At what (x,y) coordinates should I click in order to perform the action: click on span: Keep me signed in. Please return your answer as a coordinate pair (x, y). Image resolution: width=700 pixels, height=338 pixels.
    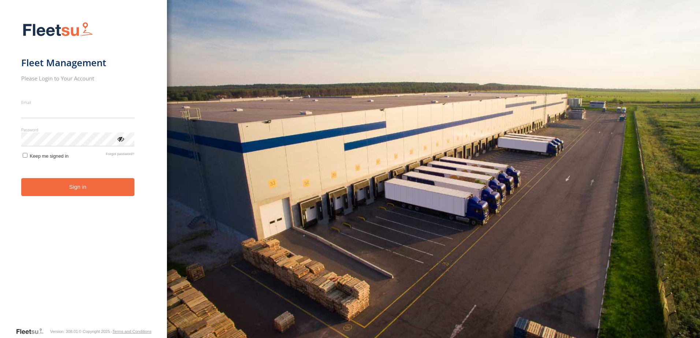
    Looking at the image, I should click on (49, 156).